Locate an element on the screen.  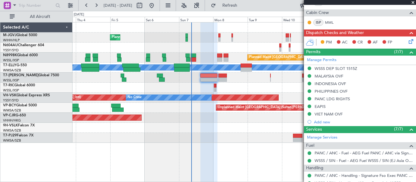
a: VP-CJRG-650 is located at coordinates (14, 116).